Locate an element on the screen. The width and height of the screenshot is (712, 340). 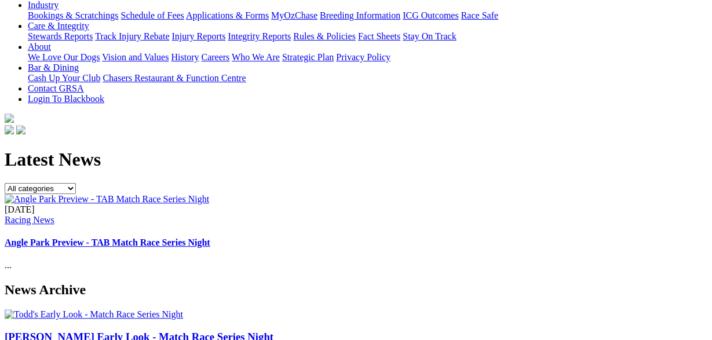
a: Track Injury Rebate is located at coordinates (132, 36).